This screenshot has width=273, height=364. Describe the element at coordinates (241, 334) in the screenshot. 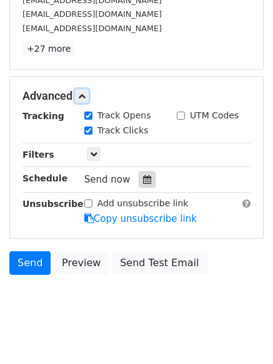

I see `div: Chat Widget` at that location.